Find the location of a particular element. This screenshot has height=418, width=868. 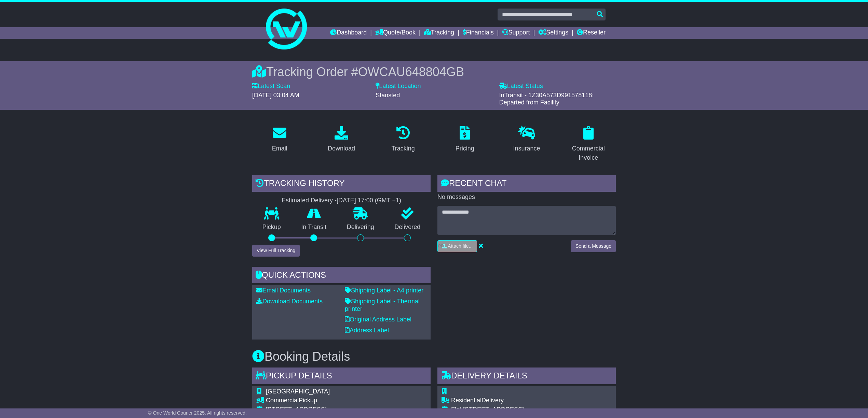

a: Address Label is located at coordinates (366, 330).